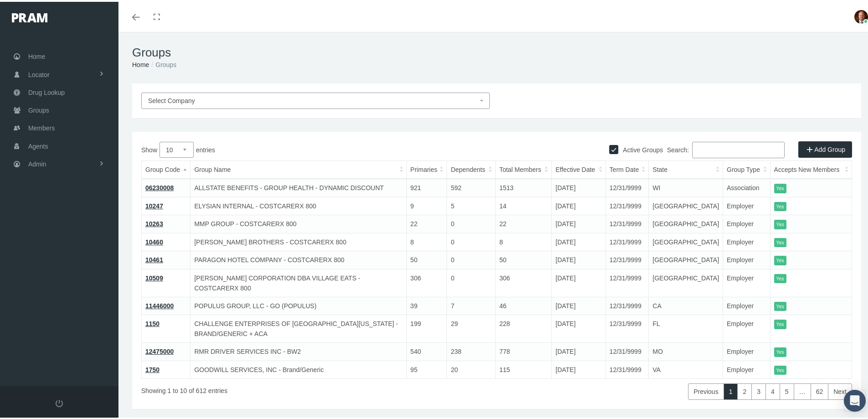 The height and width of the screenshot is (419, 868). Describe the element at coordinates (159, 350) in the screenshot. I see `a: 12475000` at that location.